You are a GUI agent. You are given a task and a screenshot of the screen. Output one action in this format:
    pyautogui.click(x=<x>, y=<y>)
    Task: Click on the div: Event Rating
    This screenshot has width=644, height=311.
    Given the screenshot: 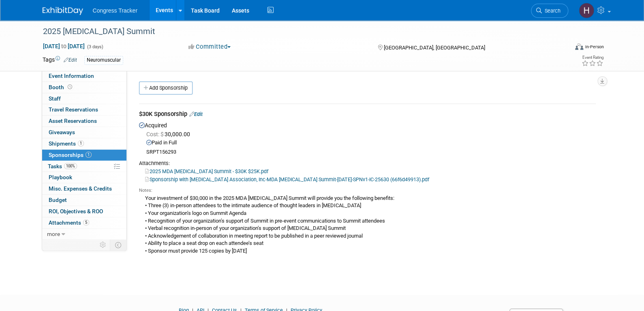 What is the action you would take?
    pyautogui.click(x=592, y=57)
    